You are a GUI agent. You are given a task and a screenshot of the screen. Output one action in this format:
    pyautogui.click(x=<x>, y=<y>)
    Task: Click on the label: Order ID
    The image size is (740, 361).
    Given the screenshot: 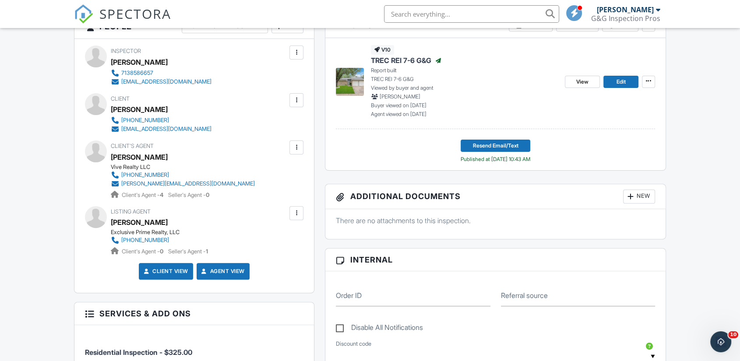 What is the action you would take?
    pyautogui.click(x=348, y=295)
    